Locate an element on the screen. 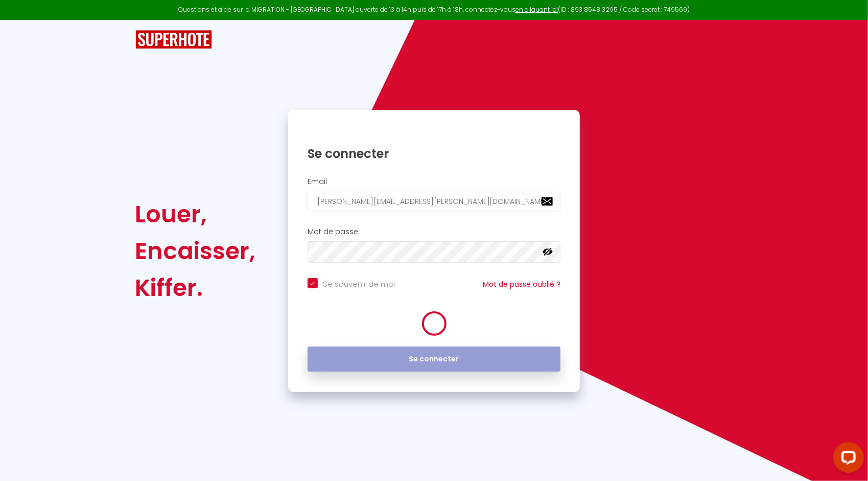 The height and width of the screenshot is (481, 868). button: Open LiveChat chat widget is located at coordinates (23, 19).